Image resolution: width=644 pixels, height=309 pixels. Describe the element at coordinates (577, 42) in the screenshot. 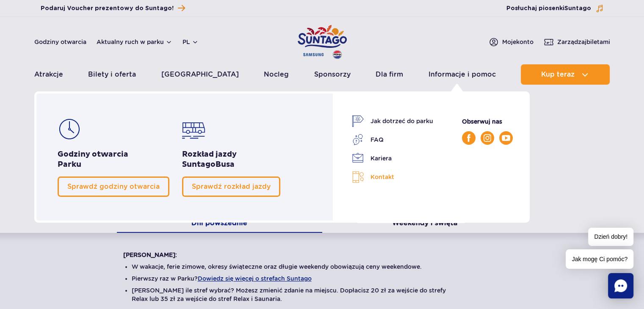

I see `a: Zarządzajbiletami` at that location.